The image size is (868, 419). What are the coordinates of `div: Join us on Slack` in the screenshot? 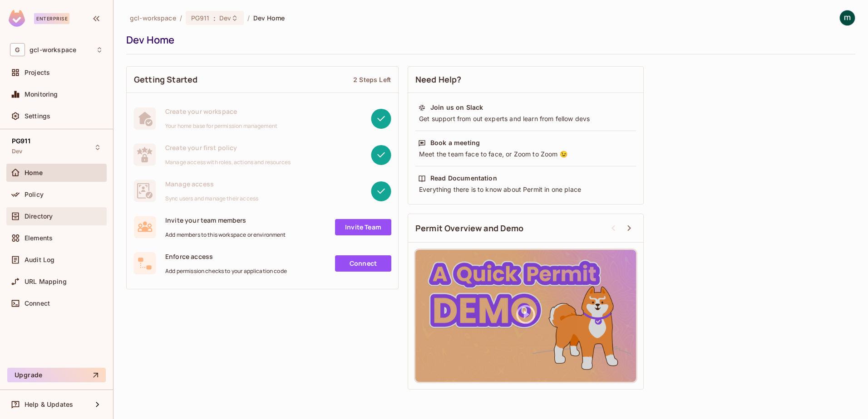 It's located at (457, 108).